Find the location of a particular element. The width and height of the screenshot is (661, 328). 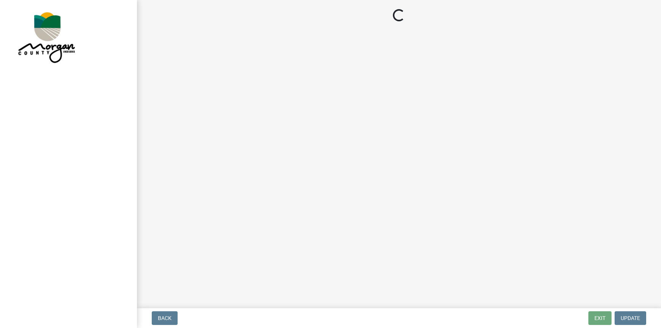

button: Update is located at coordinates (630, 318).